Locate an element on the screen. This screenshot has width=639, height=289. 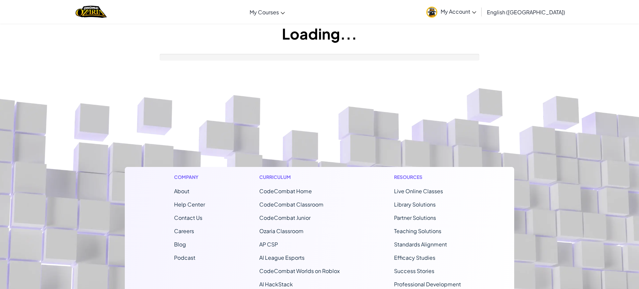
a: My Account is located at coordinates (452, 12).